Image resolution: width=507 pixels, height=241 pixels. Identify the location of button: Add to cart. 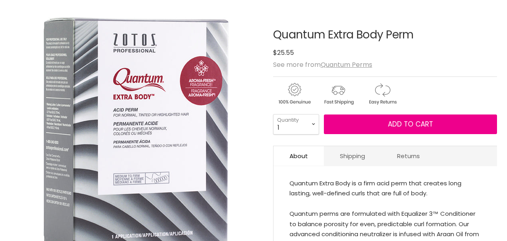
(411, 124).